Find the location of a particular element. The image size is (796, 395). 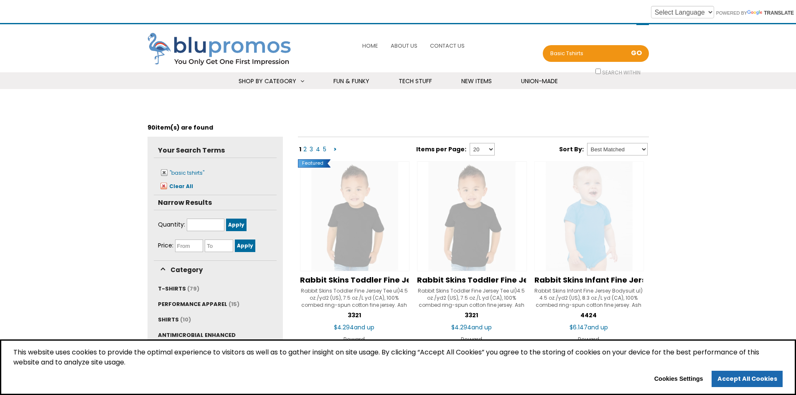

div: Featured is located at coordinates (314, 163).